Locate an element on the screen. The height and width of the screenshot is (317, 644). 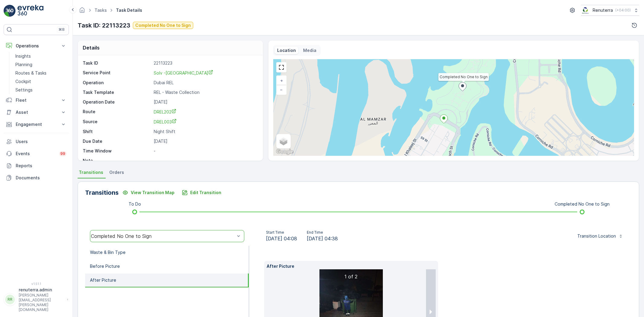
span: Task Details is located at coordinates (129, 10).